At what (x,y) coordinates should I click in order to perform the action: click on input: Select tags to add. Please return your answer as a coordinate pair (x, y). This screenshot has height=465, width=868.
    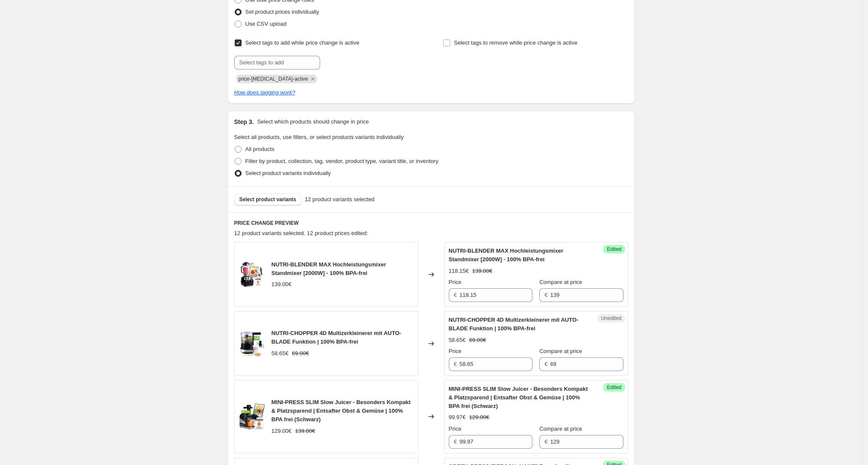
    Looking at the image, I should click on (277, 63).